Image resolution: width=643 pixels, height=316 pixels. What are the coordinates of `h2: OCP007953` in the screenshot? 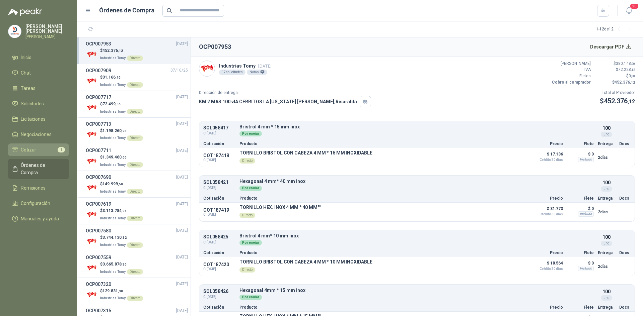 It's located at (215, 47).